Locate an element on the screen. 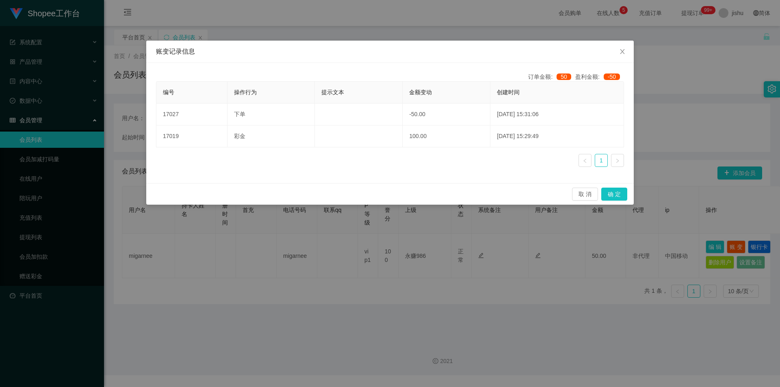 The width and height of the screenshot is (780, 387). span: 50 is located at coordinates (564, 77).